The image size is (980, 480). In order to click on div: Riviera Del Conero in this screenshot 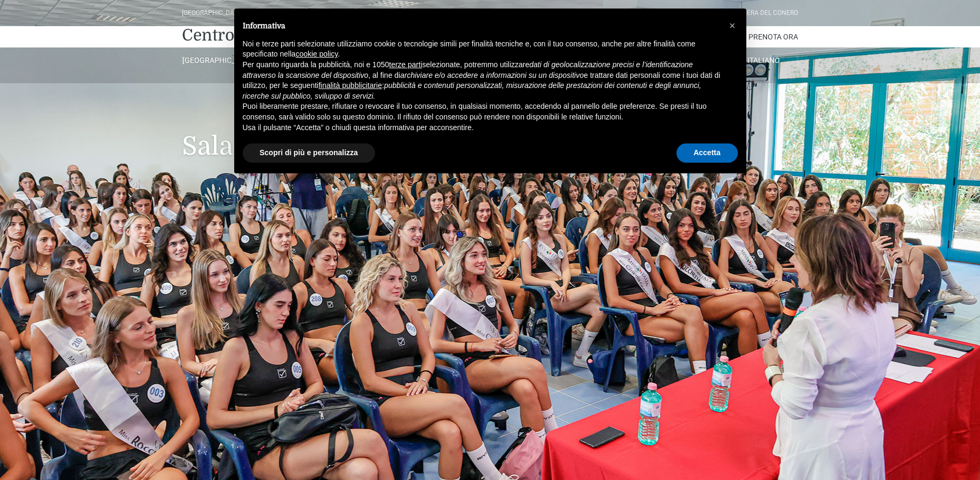, I will do `click(767, 13)`.